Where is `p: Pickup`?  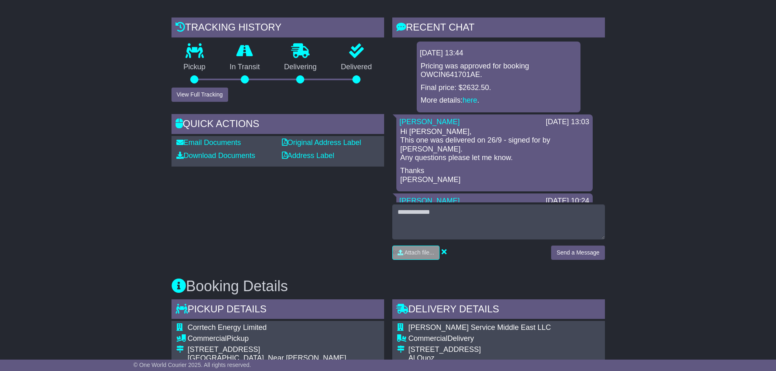 p: Pickup is located at coordinates (195, 67).